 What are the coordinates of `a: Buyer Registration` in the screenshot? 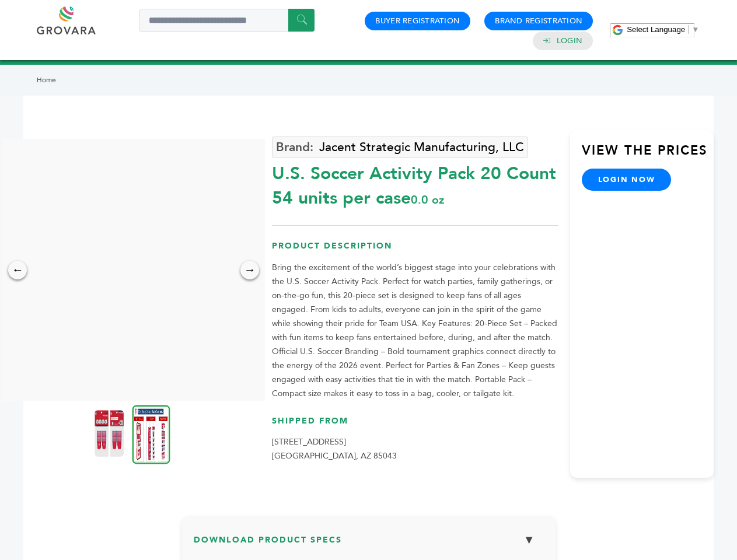 It's located at (417, 21).